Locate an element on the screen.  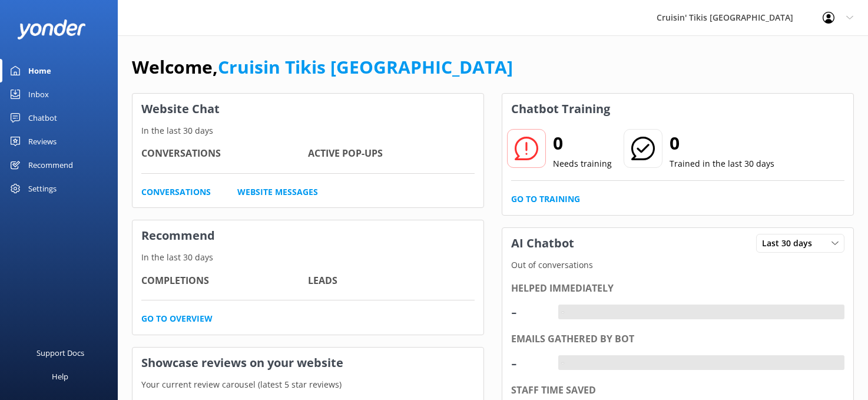
div: Help is located at coordinates (60, 376).